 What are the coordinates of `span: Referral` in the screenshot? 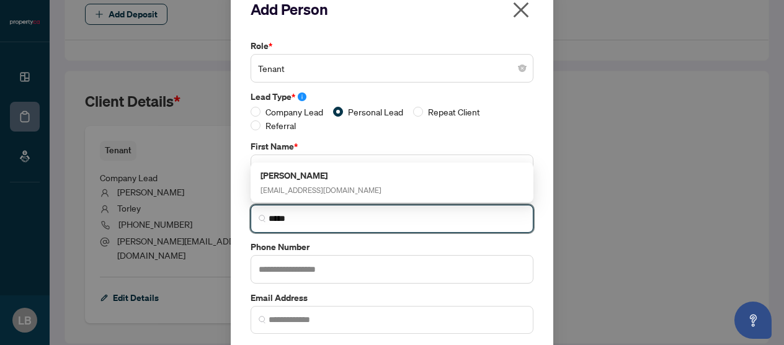 It's located at (280, 125).